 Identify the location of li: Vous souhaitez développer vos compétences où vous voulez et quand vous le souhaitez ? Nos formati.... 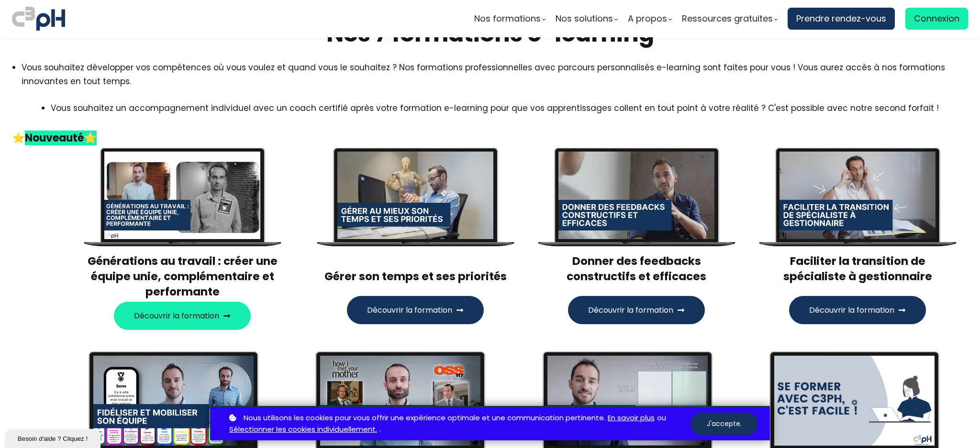
(494, 74).